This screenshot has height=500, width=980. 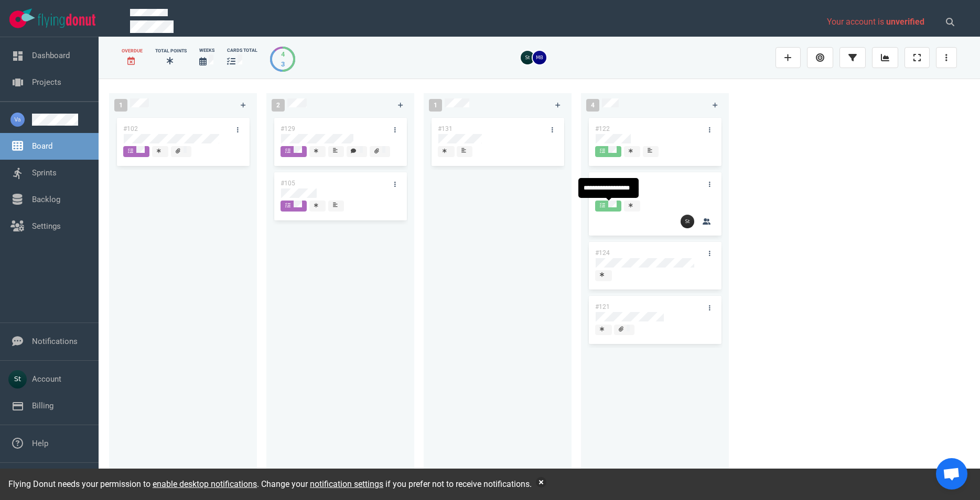 What do you see at coordinates (347, 484) in the screenshot?
I see `a: notification settings` at bounding box center [347, 484].